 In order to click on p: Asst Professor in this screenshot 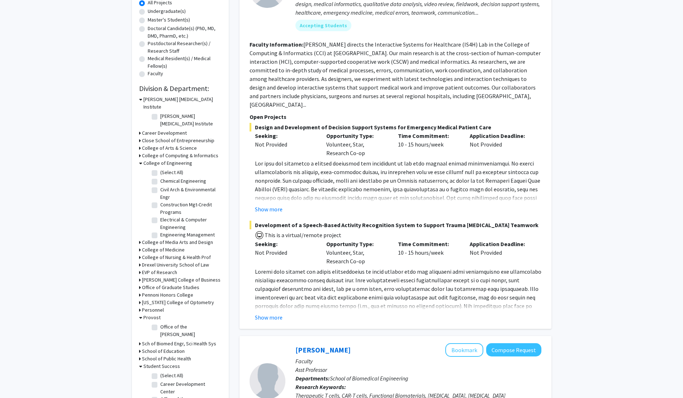, I will do `click(418, 370)`.